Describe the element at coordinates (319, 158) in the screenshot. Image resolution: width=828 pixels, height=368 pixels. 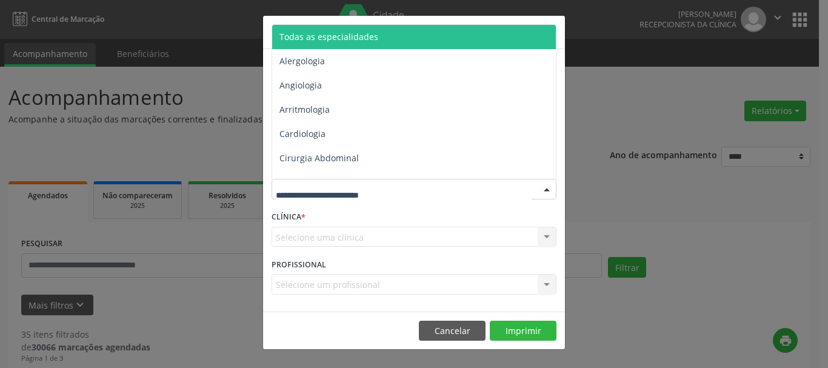
I see `span: Cirurgia Abdominal` at that location.